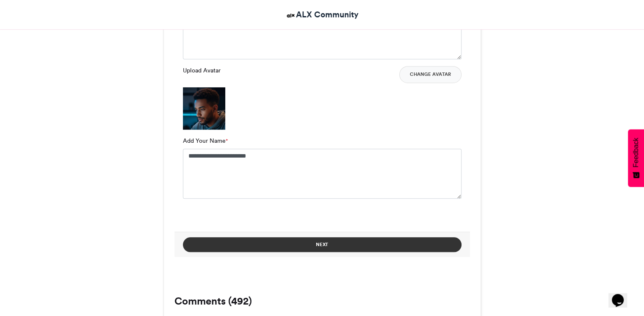 The width and height of the screenshot is (644, 316). I want to click on a: ALX Community, so click(321, 14).